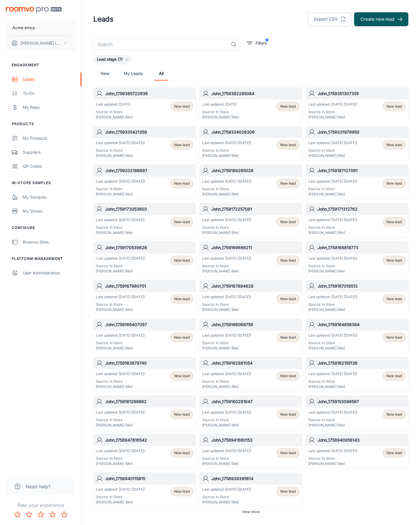  I want to click on h6: John_1759164858384, so click(361, 325).